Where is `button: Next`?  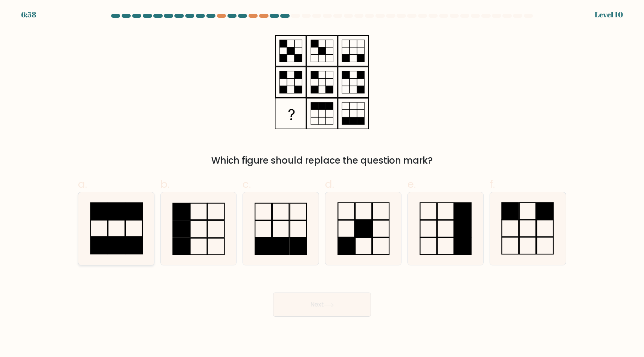 button: Next is located at coordinates (322, 305).